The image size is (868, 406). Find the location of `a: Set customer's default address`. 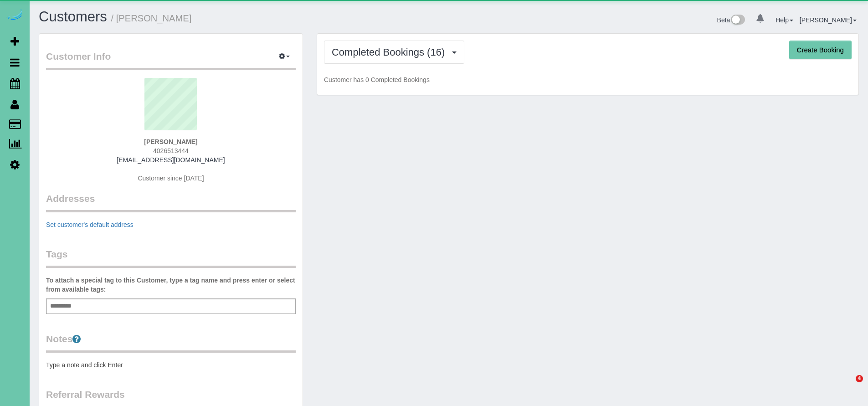

a: Set customer's default address is located at coordinates (90, 224).